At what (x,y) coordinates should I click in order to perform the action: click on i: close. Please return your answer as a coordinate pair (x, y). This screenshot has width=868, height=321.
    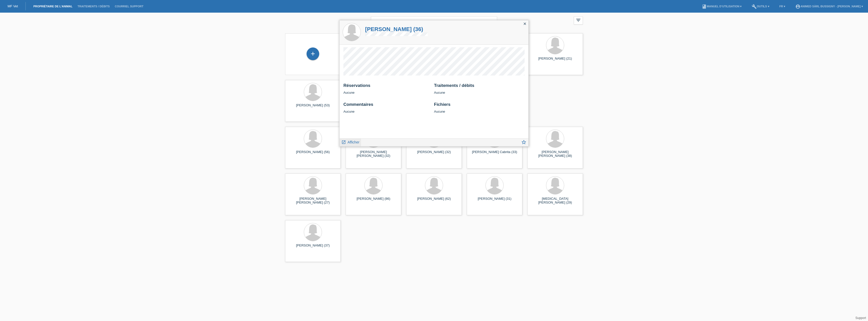
    Looking at the image, I should click on (525, 24).